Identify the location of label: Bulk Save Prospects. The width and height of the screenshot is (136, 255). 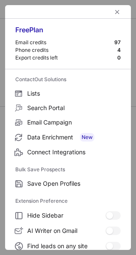
(68, 170).